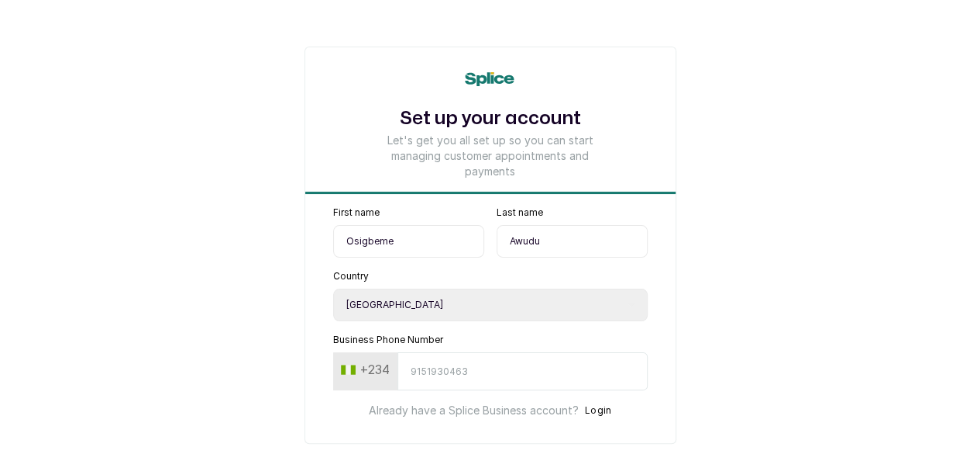 This screenshot has width=980, height=454. Describe the element at coordinates (364, 369) in the screenshot. I see `button: +234` at that location.